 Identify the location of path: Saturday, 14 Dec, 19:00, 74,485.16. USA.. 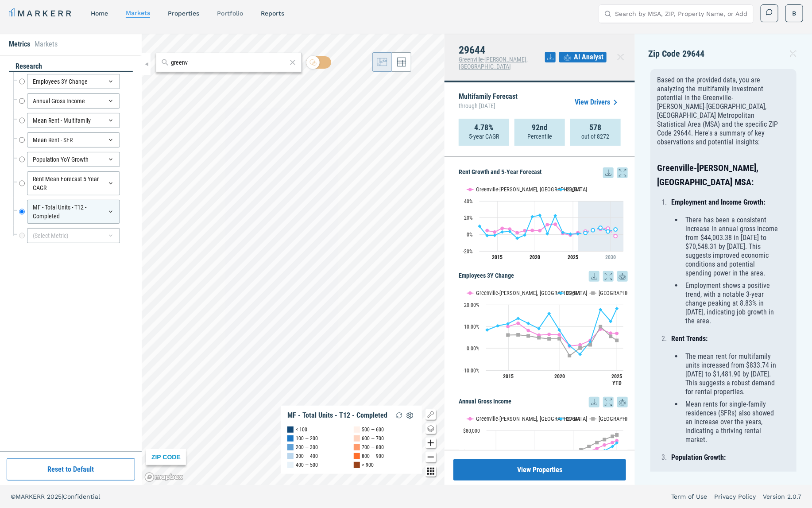
(613, 436).